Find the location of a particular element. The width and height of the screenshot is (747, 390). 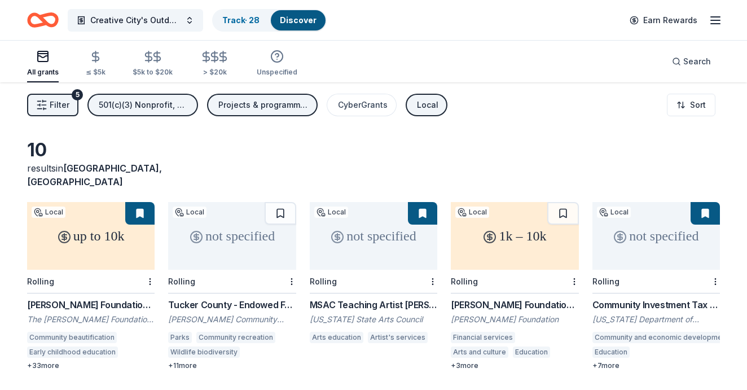

div: + 33 more is located at coordinates (91, 366).